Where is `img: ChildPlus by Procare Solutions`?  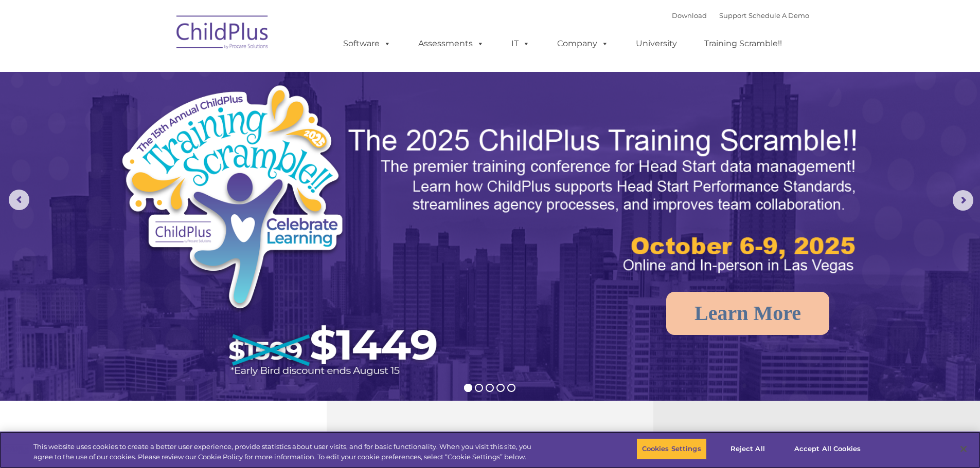 img: ChildPlus by Procare Solutions is located at coordinates (223, 34).